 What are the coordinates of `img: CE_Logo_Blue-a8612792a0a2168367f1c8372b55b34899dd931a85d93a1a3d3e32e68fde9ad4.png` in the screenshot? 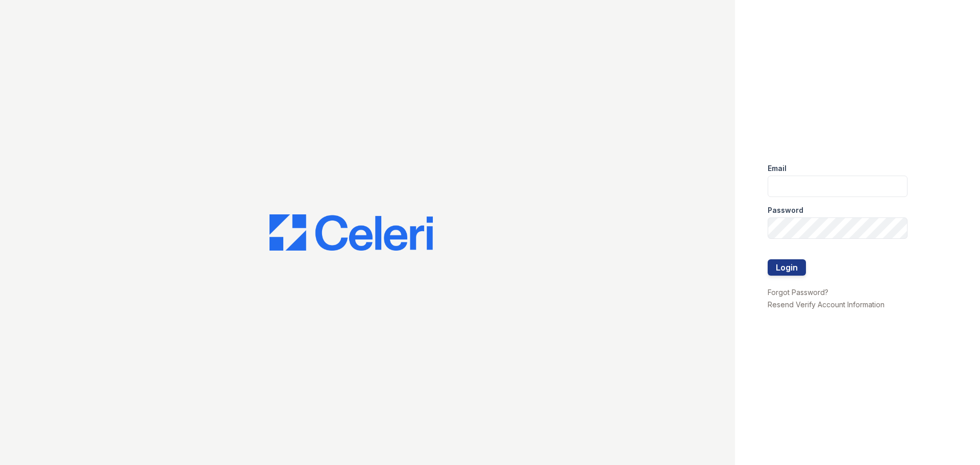 It's located at (351, 233).